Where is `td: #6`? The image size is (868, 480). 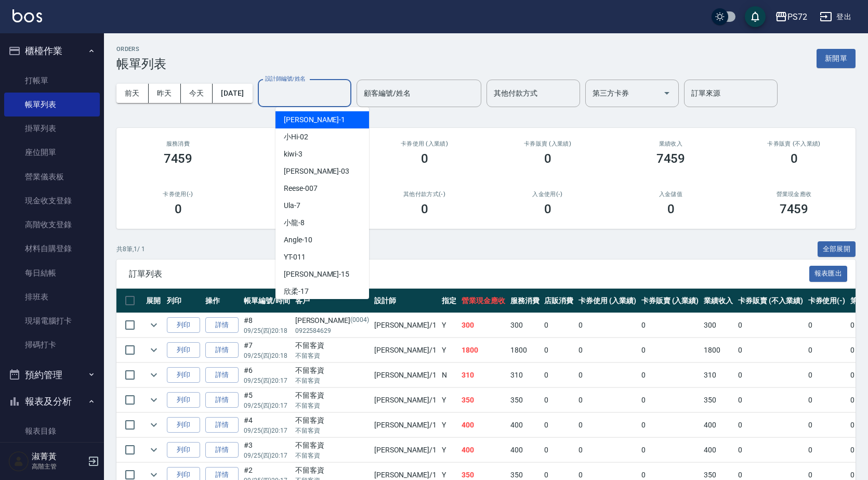
td: #6 is located at coordinates (266, 375).